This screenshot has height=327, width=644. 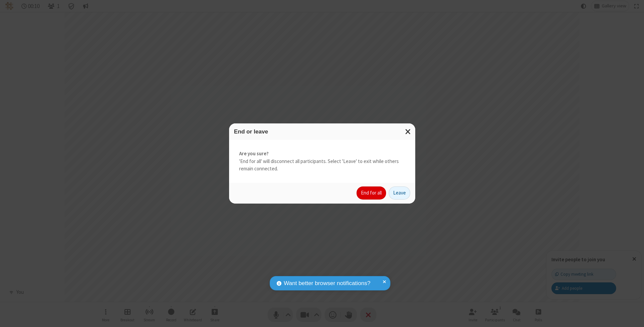 What do you see at coordinates (322, 154) in the screenshot?
I see `strong: Are you sure?` at bounding box center [322, 154].